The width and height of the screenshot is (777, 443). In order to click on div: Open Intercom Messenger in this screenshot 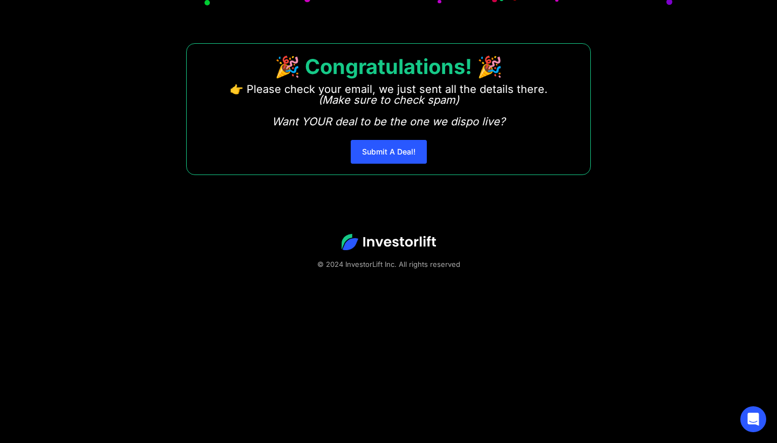, I will do `click(753, 419)`.